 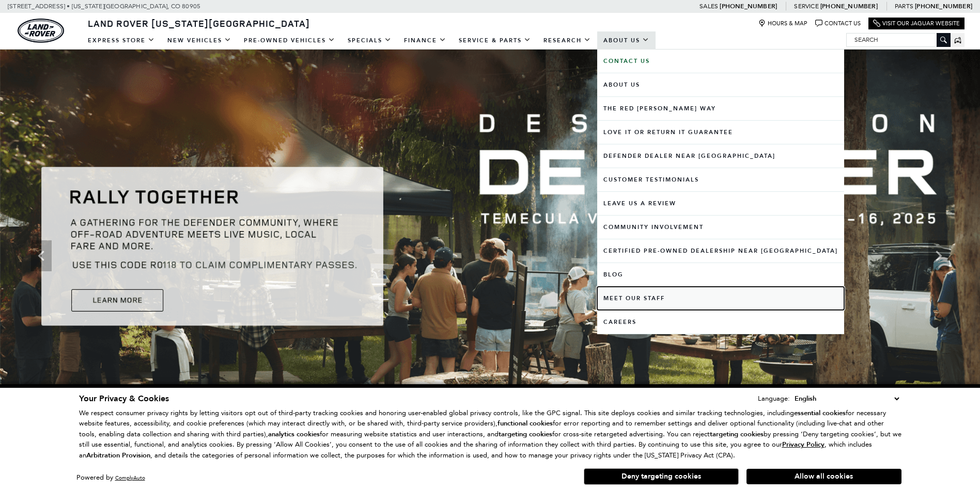 What do you see at coordinates (368, 40) in the screenshot?
I see `nav: Main Navigation` at bounding box center [368, 40].